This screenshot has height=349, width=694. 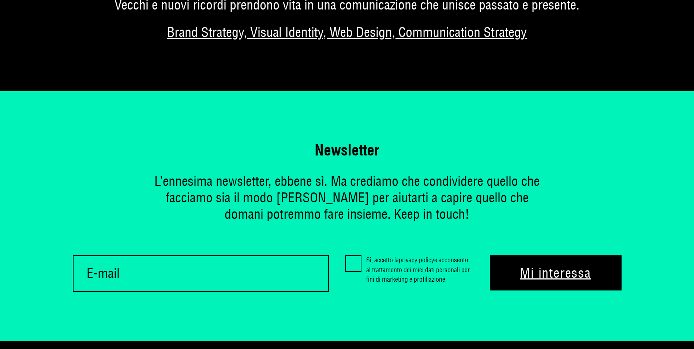 I want to click on input: E-mail, so click(x=201, y=273).